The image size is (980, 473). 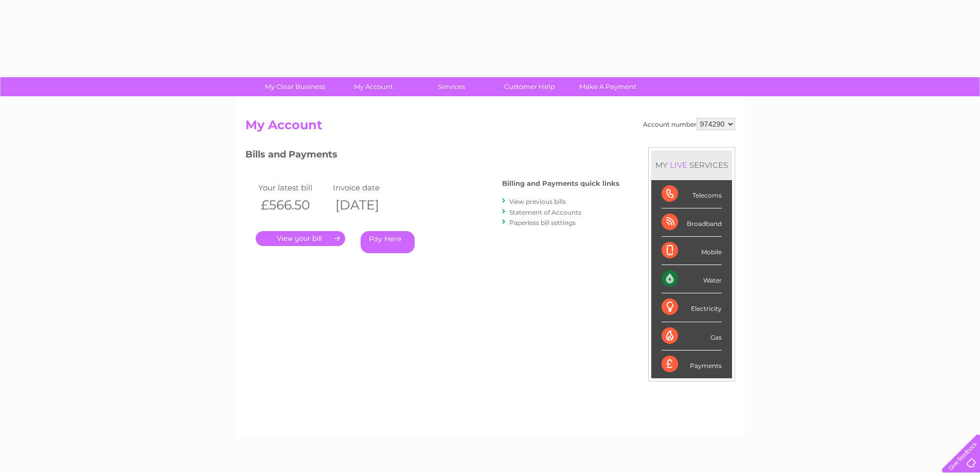 I want to click on a: Services, so click(x=451, y=86).